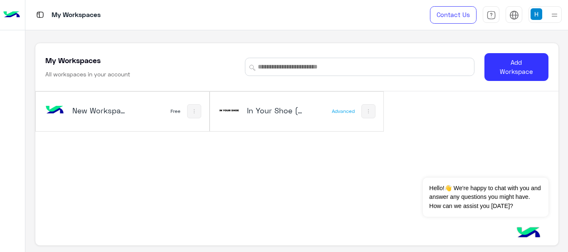 The height and width of the screenshot is (252, 568). I want to click on a: tab, so click(491, 15).